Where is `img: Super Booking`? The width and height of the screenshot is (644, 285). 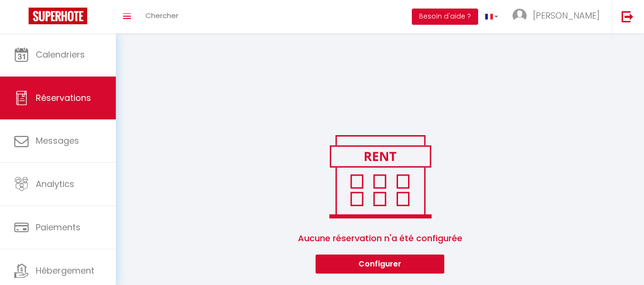 img: Super Booking is located at coordinates (57, 16).